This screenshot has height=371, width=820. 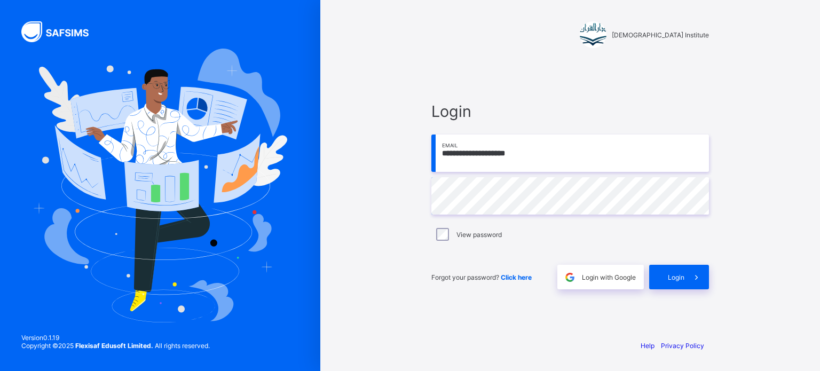 I want to click on img: google.396cfc9801f0270233282035f929180a.svg, so click(x=570, y=277).